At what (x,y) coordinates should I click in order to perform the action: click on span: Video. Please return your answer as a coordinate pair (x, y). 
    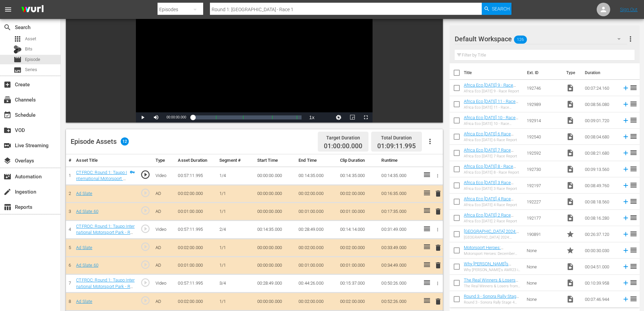
    Looking at the image, I should click on (570, 88).